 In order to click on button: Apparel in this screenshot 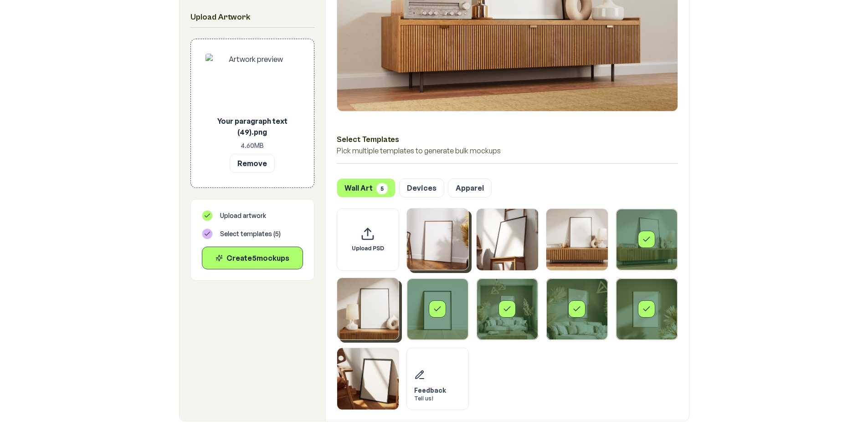, I will do `click(470, 188)`.